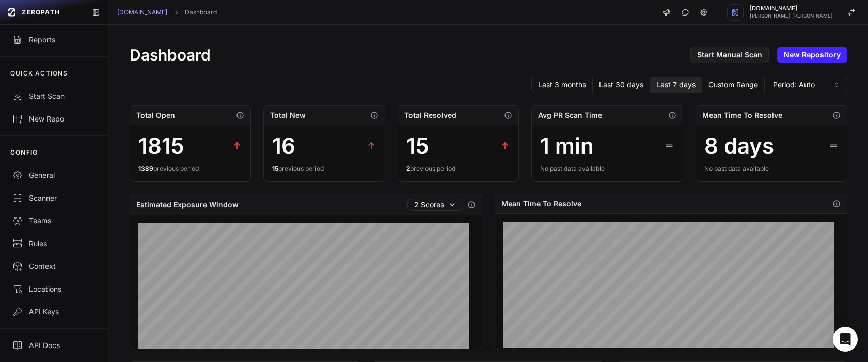 This screenshot has width=868, height=362. I want to click on div: 8 days, so click(739, 146).